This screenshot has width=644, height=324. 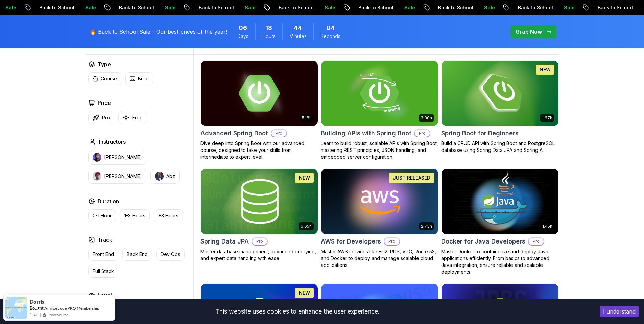 What do you see at coordinates (500, 202) in the screenshot?
I see `img: Docker for Java Developers card` at bounding box center [500, 202].